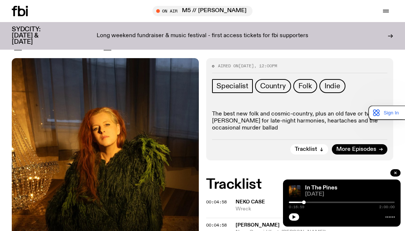 This screenshot has height=231, width=405. I want to click on span: Indie, so click(332, 86).